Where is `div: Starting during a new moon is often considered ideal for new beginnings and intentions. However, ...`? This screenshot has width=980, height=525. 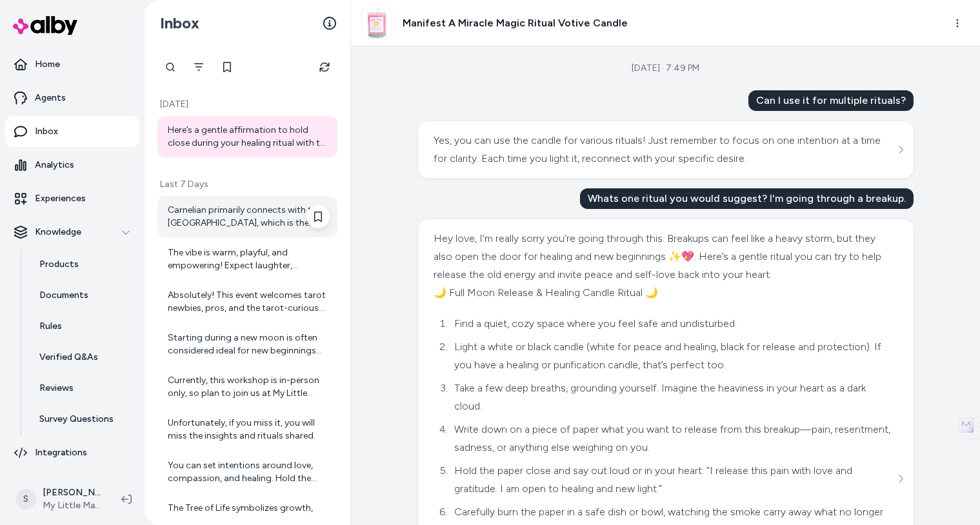 div: Starting during a new moon is often considered ideal for new beginnings and intentions. However, ... is located at coordinates (249, 344).